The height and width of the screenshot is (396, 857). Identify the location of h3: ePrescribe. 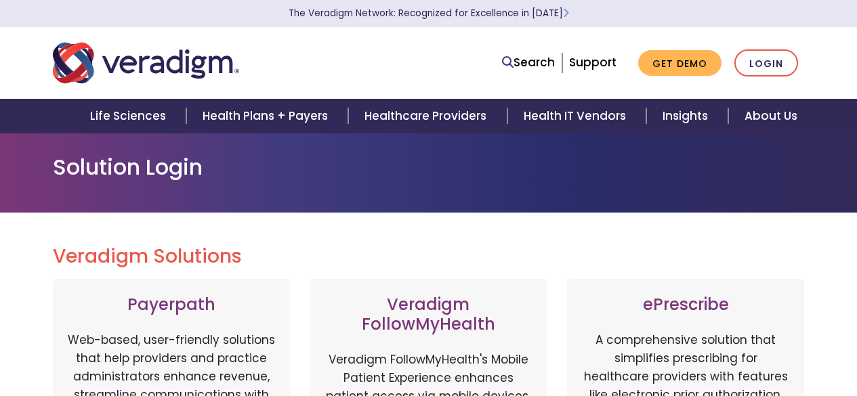
(685, 305).